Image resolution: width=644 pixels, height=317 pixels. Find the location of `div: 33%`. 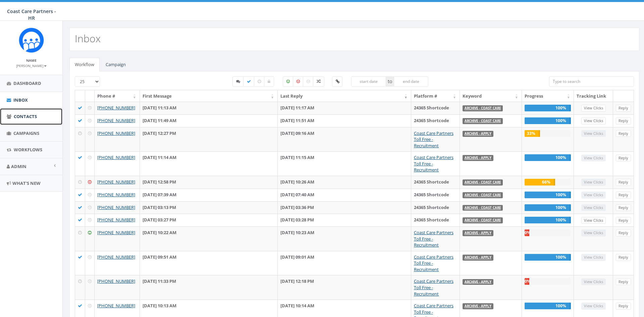

div: 33% is located at coordinates (532, 134).